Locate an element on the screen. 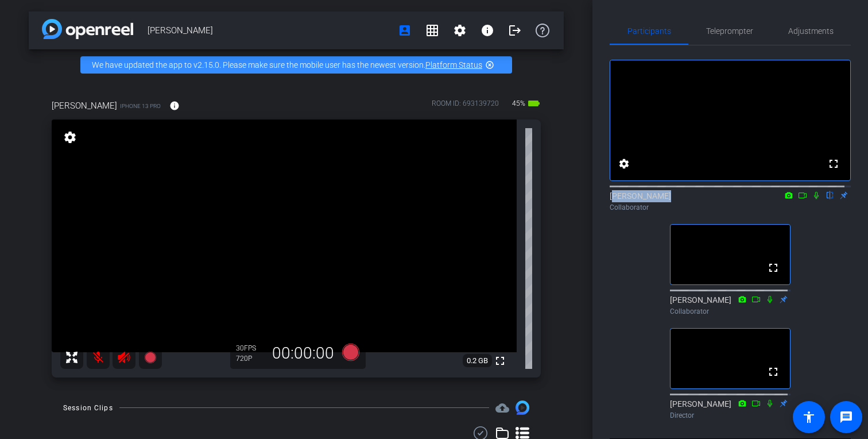  div: 720P is located at coordinates (251, 358).